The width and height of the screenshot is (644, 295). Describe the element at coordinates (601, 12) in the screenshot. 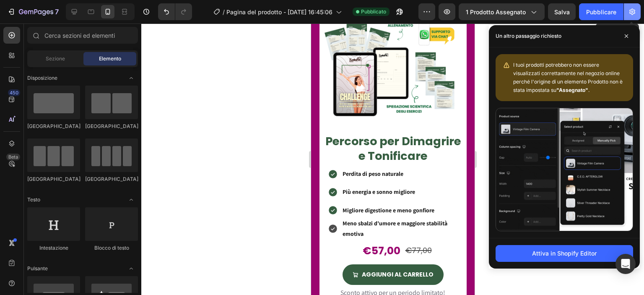

I see `button: Pubblicare` at that location.